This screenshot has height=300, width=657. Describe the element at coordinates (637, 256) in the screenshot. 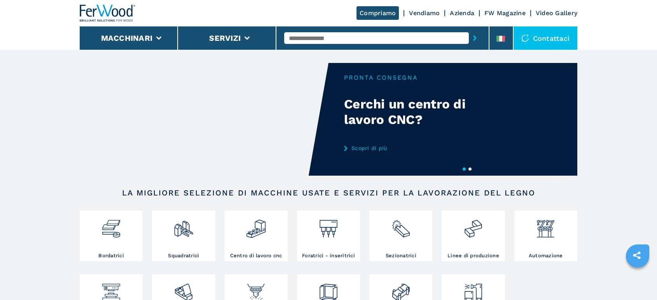

I see `a: sharethis` at that location.